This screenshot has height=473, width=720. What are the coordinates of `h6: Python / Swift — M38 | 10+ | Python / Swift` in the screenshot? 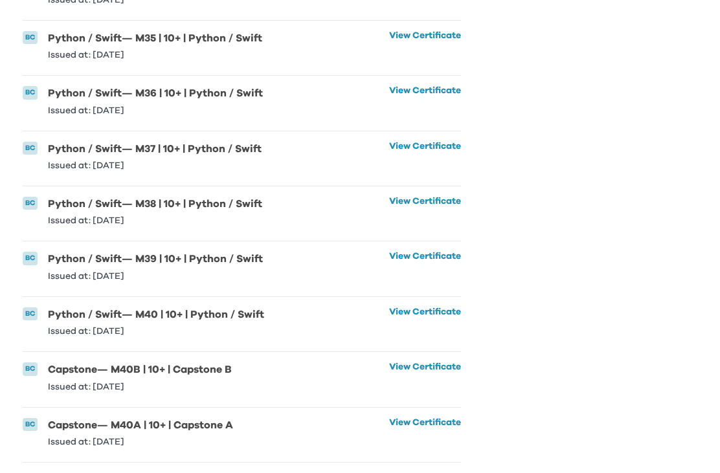 It's located at (155, 204).